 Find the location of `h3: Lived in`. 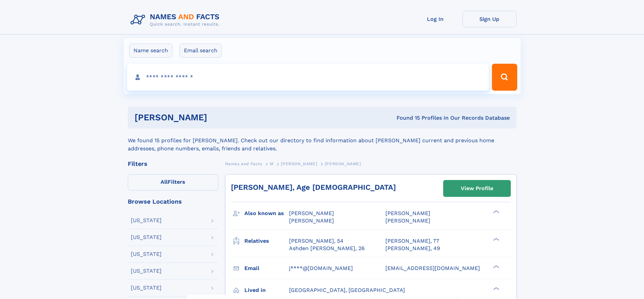

h3: Lived in is located at coordinates (266, 291).